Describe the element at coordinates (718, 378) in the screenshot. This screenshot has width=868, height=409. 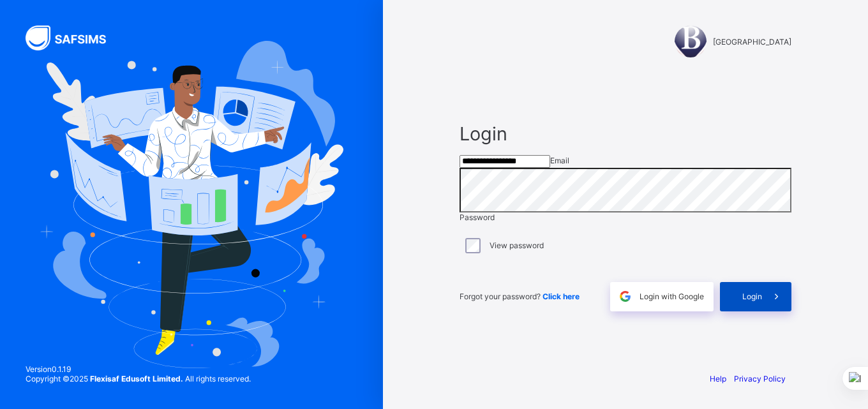
I see `a: Help` at that location.